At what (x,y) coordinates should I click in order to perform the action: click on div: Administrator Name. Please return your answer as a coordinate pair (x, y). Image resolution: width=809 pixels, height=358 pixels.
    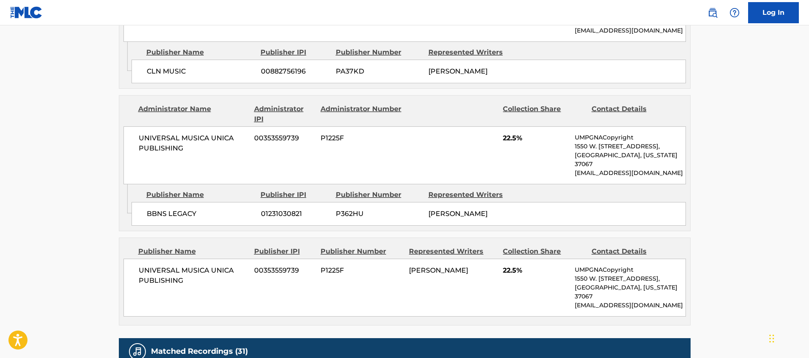
    Looking at the image, I should click on (193, 114).